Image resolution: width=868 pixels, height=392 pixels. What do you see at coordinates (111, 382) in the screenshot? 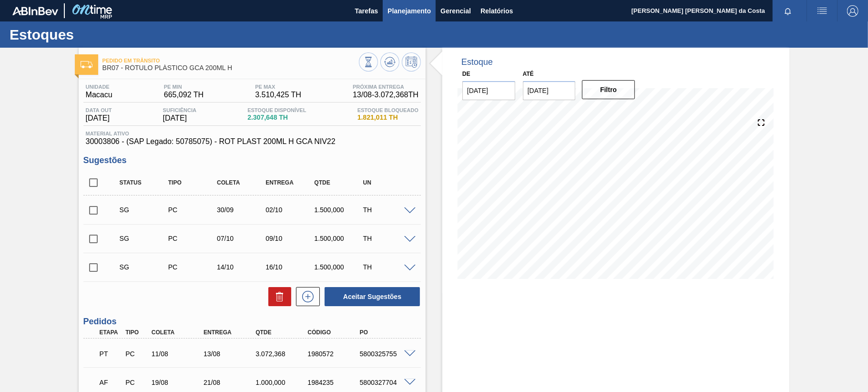
I see `p: AF` at bounding box center [111, 382].